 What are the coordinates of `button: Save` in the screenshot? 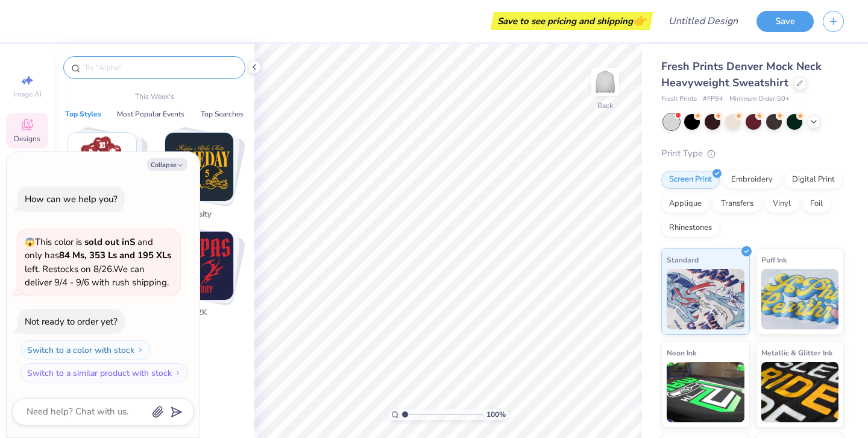 It's located at (785, 21).